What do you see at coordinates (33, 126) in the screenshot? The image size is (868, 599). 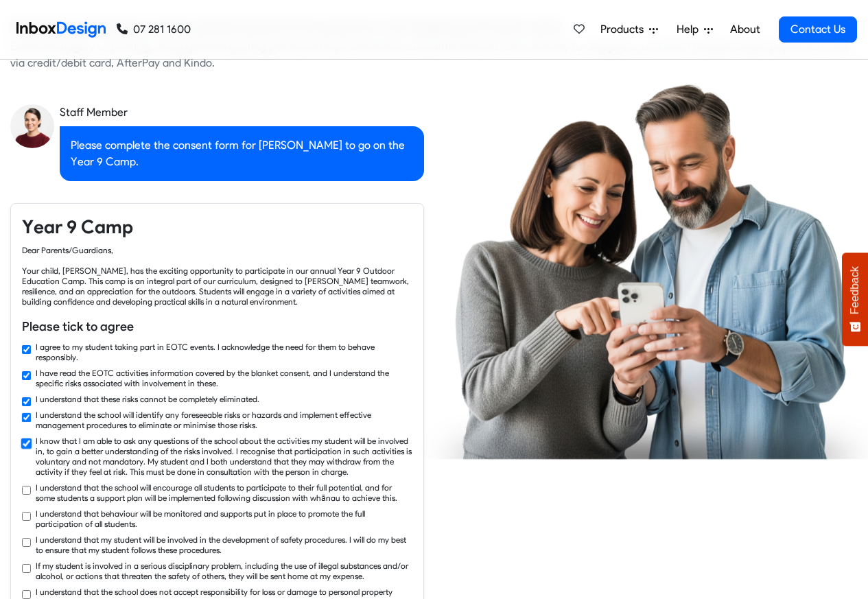 I see `img: staff_avatar.png` at bounding box center [33, 126].